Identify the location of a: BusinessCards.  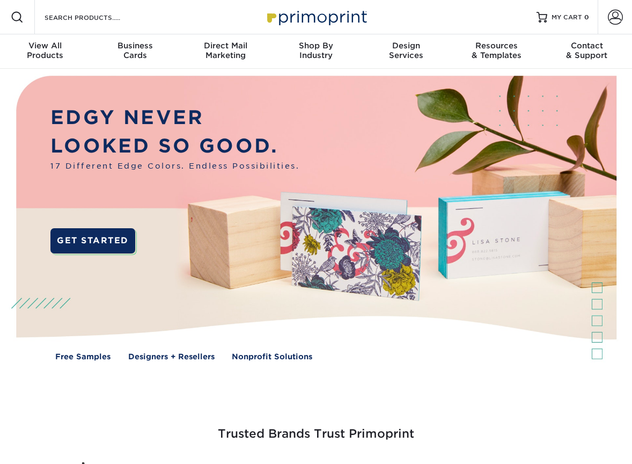
(135, 52).